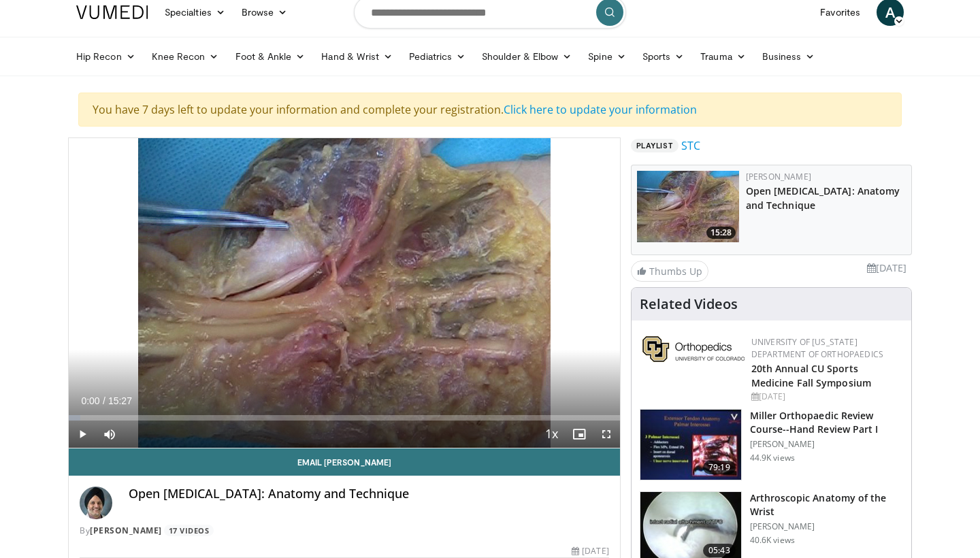  What do you see at coordinates (83, 434) in the screenshot?
I see `button: Play` at bounding box center [83, 434].